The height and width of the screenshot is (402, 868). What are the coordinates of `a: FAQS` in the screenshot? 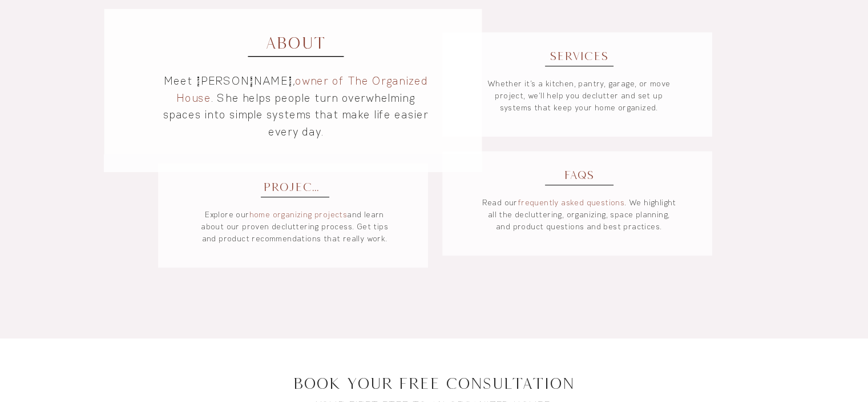 It's located at (580, 175).